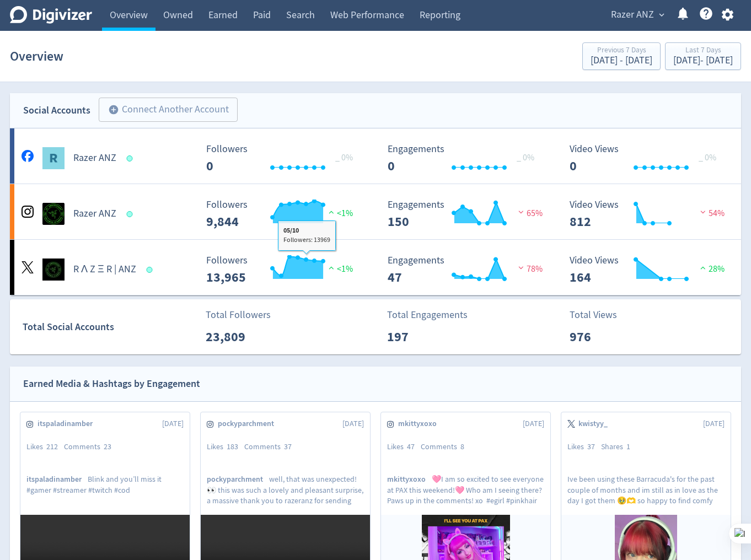 This screenshot has width=751, height=560. I want to click on span: Data last synced: 7 Oct 2025, 10:02pm (AEDT), so click(150, 269).